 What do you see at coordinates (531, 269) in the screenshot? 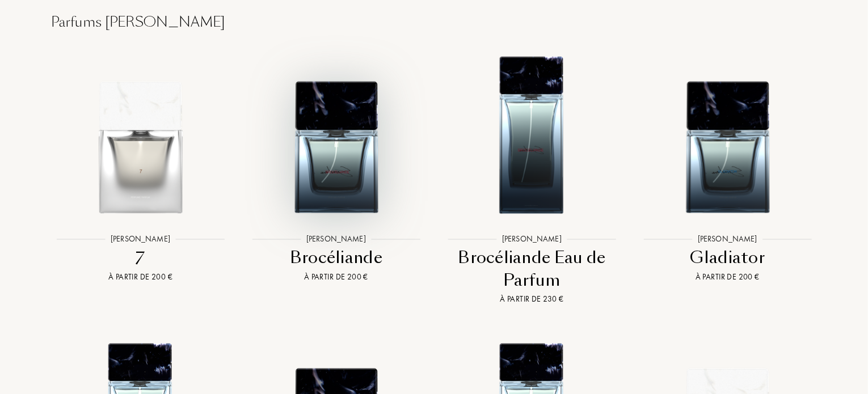
I see `div: Brocéliande Eau de Parfum` at bounding box center [531, 269].